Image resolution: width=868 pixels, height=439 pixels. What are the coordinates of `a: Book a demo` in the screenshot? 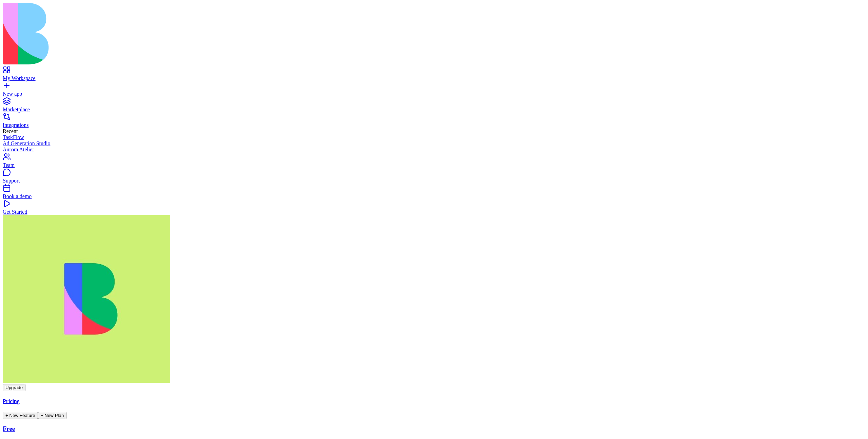 It's located at (434, 193).